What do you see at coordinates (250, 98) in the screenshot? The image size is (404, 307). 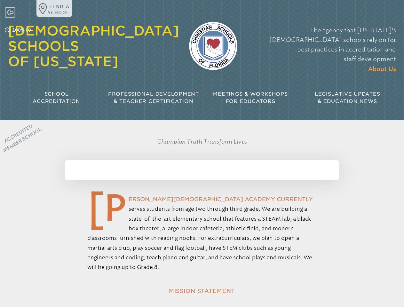 I see `span: Meetings & Workshops for Educators` at bounding box center [250, 98].